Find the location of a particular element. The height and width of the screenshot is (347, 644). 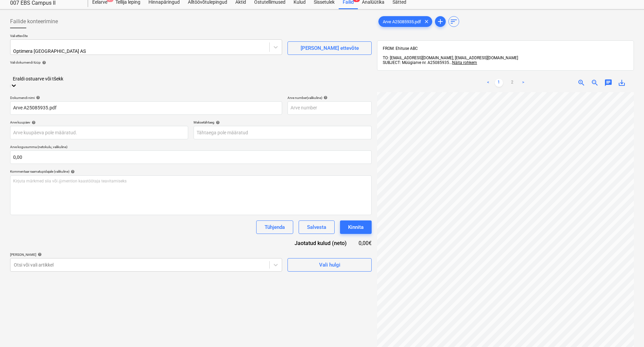

span: SUBJECT: Müügiarve nr. A25085935 is located at coordinates (416, 63).